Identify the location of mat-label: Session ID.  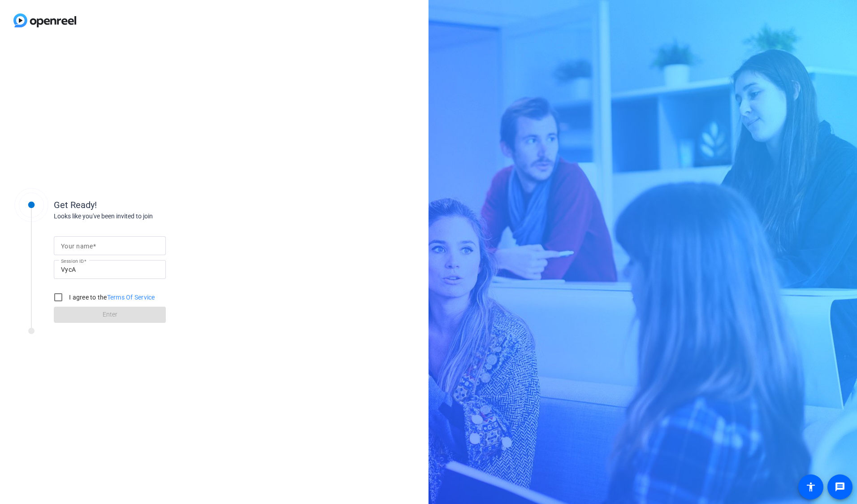
(72, 261).